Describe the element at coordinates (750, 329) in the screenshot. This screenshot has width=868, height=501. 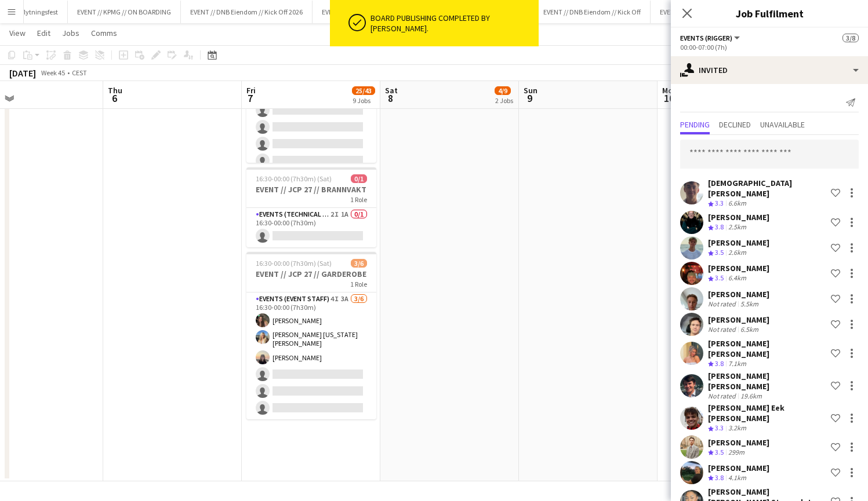
I see `div: 6.5km` at that location.